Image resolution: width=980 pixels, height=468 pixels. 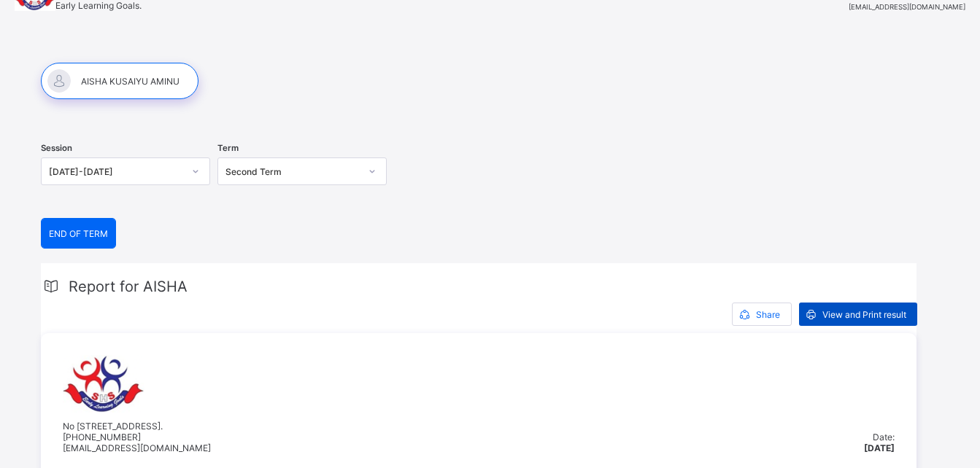 I want to click on span: END OF TERM, so click(x=78, y=234).